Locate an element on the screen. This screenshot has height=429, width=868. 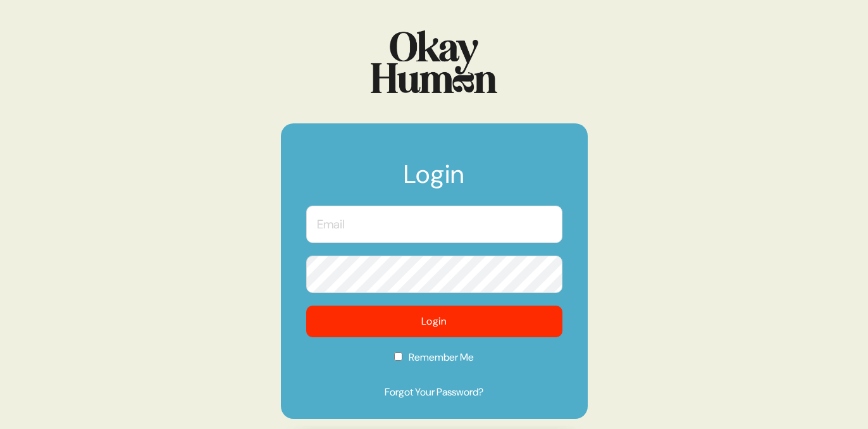
a: Forgot Your Password? is located at coordinates (434, 393).